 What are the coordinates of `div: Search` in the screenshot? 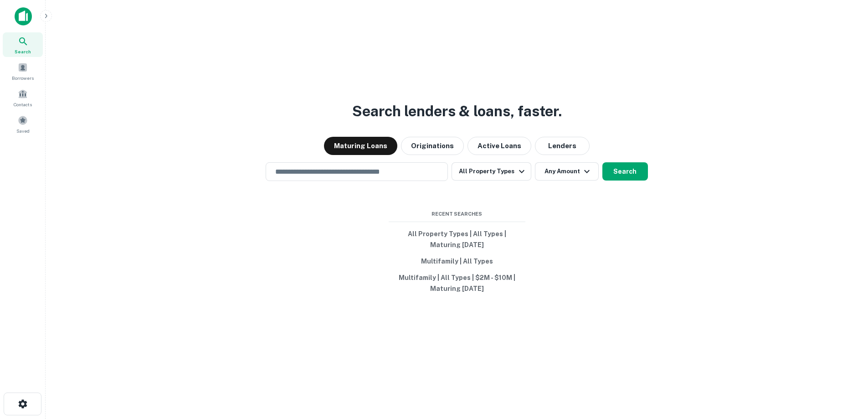 It's located at (23, 45).